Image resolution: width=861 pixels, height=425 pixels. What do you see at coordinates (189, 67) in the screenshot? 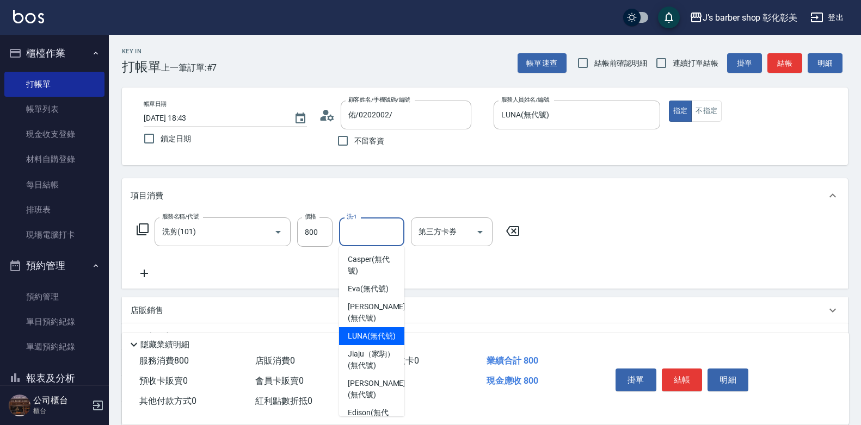
I see `span: 上一筆訂單:#7` at bounding box center [189, 67].